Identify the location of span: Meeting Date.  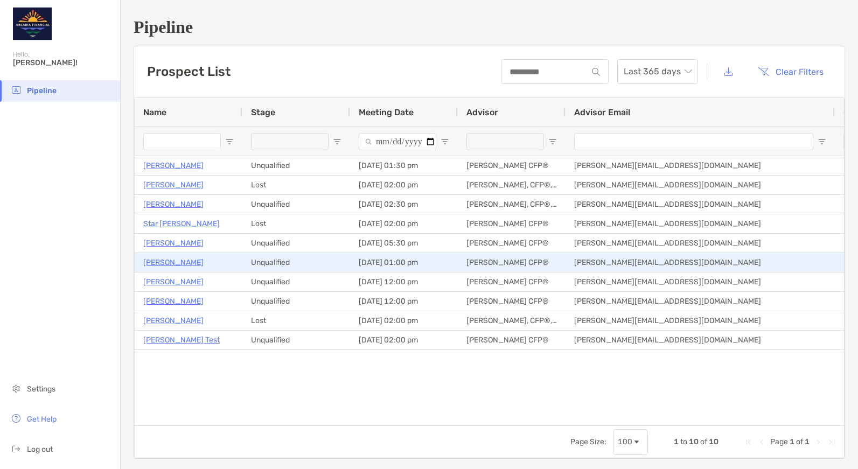
(386, 112).